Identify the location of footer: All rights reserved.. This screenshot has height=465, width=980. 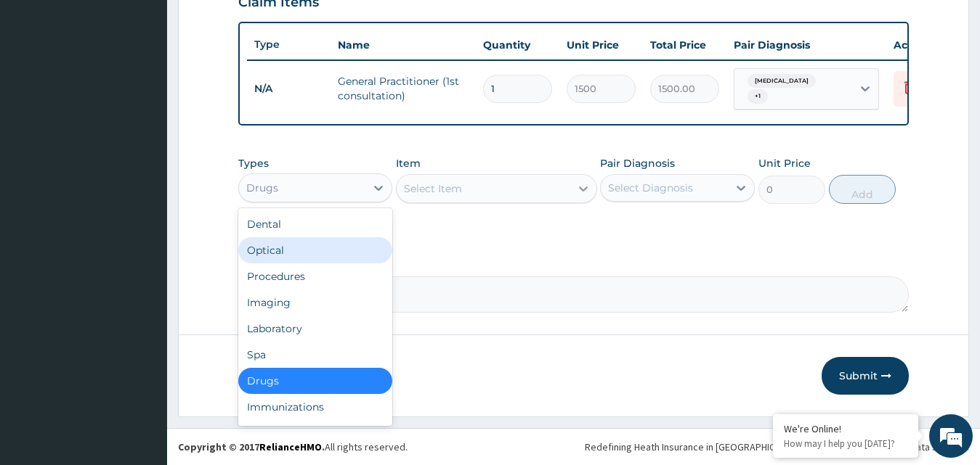
(573, 447).